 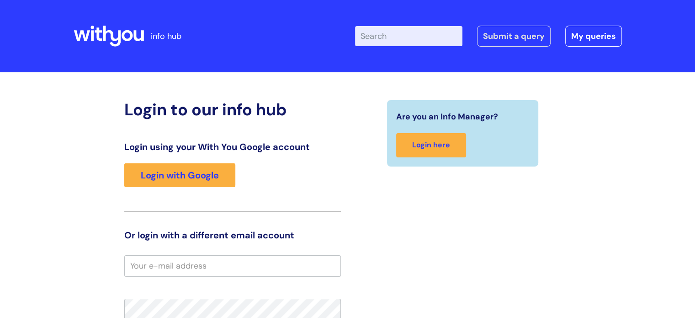 I want to click on h2: Login to our info hub, so click(x=233, y=109).